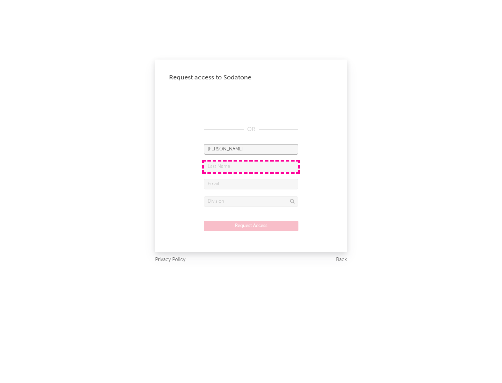 The height and width of the screenshot is (383, 502). What do you see at coordinates (251, 130) in the screenshot?
I see `div: OR` at bounding box center [251, 130].